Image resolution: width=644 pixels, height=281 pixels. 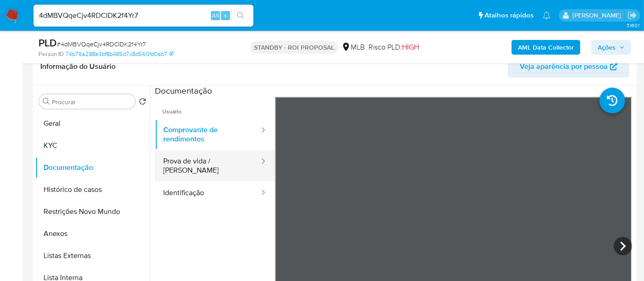 I want to click on span: # 4dMBVQqeCjv4RDCIDK2f4Yr7, so click(x=101, y=44).